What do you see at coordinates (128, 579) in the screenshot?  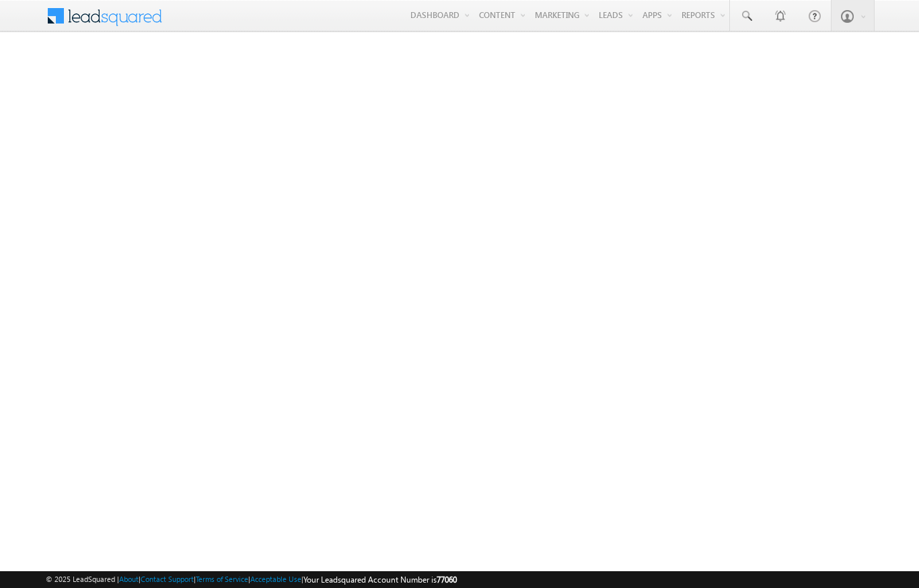 I see `a: About` at bounding box center [128, 579].